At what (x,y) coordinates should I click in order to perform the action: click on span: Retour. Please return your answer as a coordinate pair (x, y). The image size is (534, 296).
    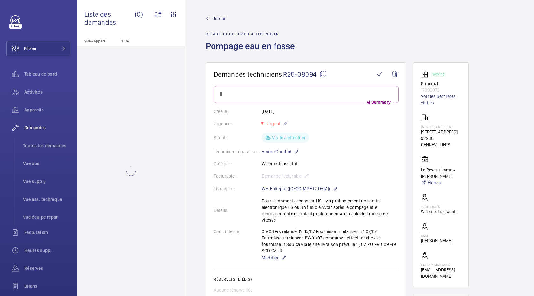
    Looking at the image, I should click on (219, 19).